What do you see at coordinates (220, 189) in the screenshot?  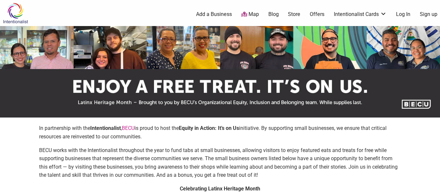 I see `strong: Celebrating Latinx Heritage Month` at bounding box center [220, 189].